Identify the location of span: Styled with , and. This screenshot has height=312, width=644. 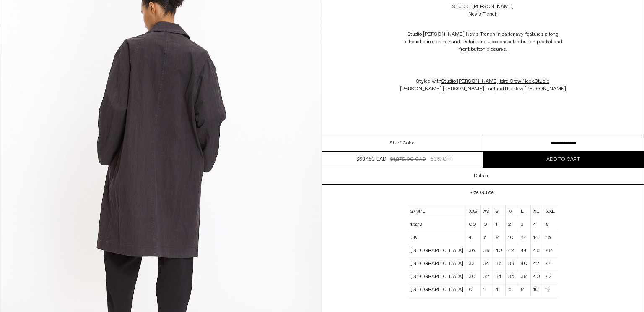
(483, 85).